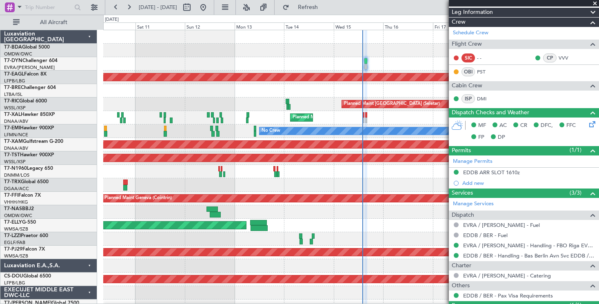 The height and width of the screenshot is (304, 599). I want to click on span: Flight Crew, so click(467, 44).